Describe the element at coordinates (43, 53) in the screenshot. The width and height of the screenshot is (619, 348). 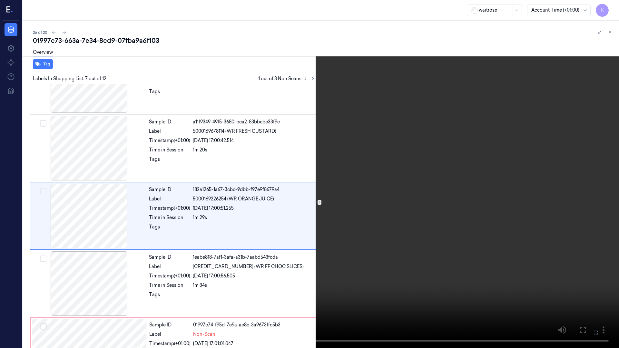
I see `a: Overview` at that location.